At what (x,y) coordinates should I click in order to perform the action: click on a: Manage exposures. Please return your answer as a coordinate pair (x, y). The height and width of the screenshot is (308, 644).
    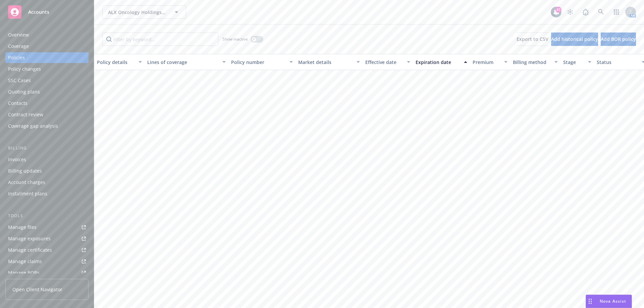
    Looking at the image, I should click on (47, 239).